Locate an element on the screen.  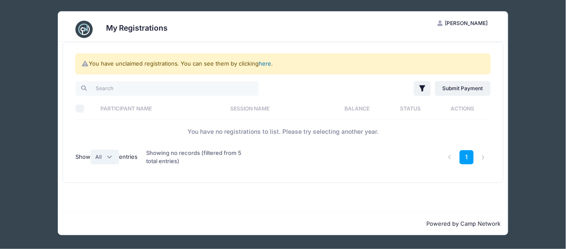
th: Balance: activate to sort column ascending is located at coordinates (358, 108).